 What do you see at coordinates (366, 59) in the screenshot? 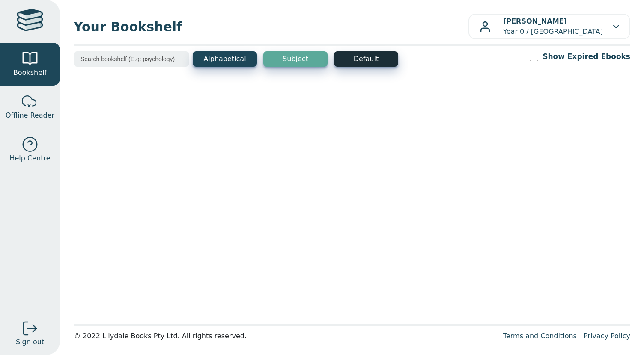
I see `button: Default` at bounding box center [366, 59].